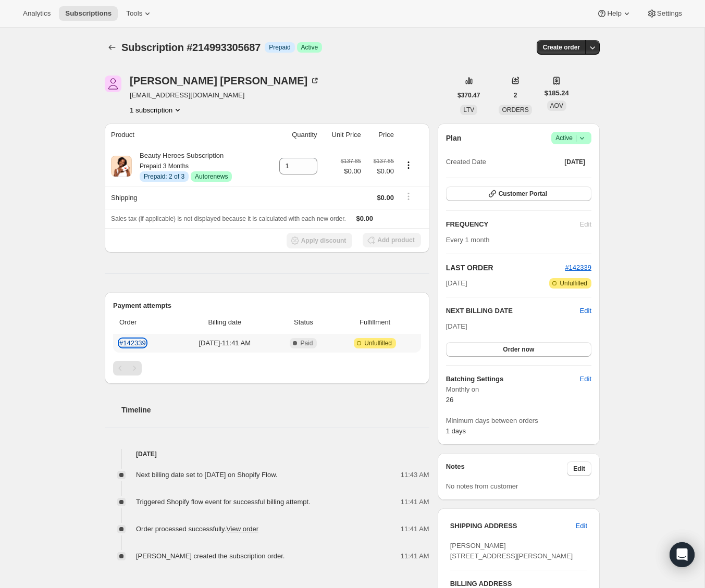  What do you see at coordinates (211, 177) in the screenshot?
I see `span: Autorenews` at bounding box center [211, 177].